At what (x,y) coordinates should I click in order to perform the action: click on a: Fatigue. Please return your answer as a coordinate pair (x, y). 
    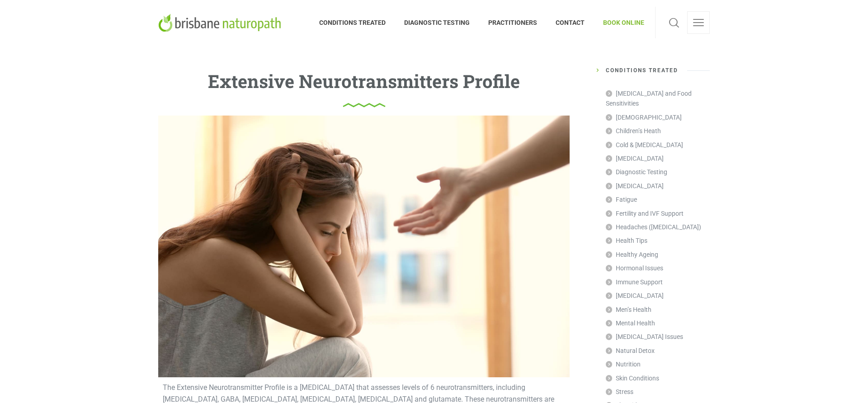
    Looking at the image, I should click on (621, 200).